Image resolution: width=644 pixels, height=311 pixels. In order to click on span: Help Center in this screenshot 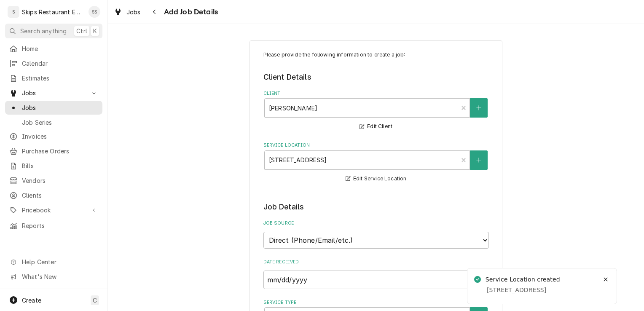, I will do `click(60, 262)`.